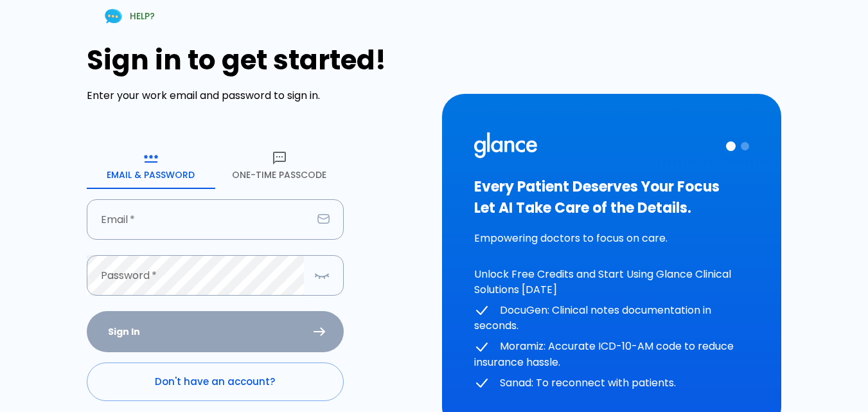 The width and height of the screenshot is (868, 412). What do you see at coordinates (256, 60) in the screenshot?
I see `h1: Sign in to get started!` at bounding box center [256, 60].